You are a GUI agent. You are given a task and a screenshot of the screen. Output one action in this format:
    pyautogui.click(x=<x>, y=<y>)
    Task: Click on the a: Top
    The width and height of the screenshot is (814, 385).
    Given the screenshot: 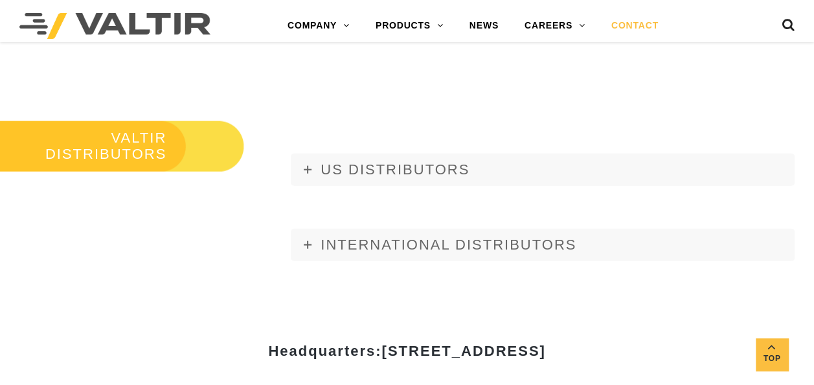 What is the action you would take?
    pyautogui.click(x=772, y=354)
    